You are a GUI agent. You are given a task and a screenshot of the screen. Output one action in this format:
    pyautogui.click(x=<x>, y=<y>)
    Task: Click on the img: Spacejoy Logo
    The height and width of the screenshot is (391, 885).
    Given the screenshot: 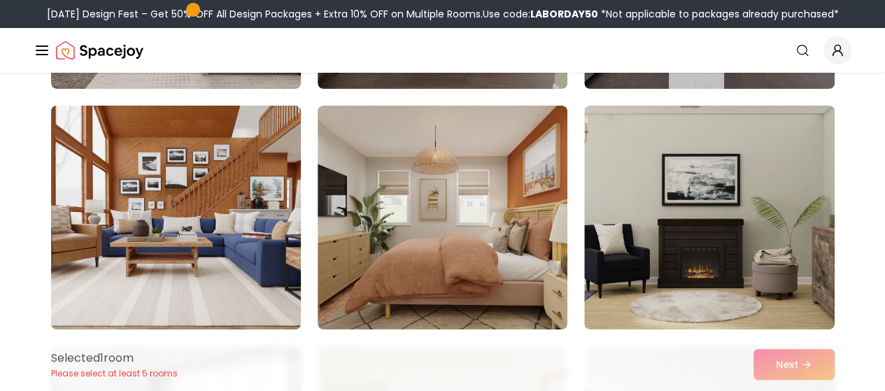 What is the action you would take?
    pyautogui.click(x=99, y=50)
    